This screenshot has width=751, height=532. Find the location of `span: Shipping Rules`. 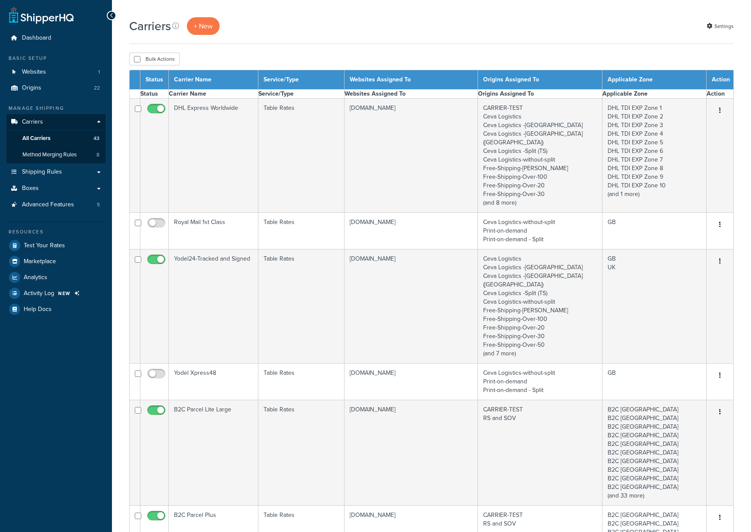

span: Shipping Rules is located at coordinates (42, 172).